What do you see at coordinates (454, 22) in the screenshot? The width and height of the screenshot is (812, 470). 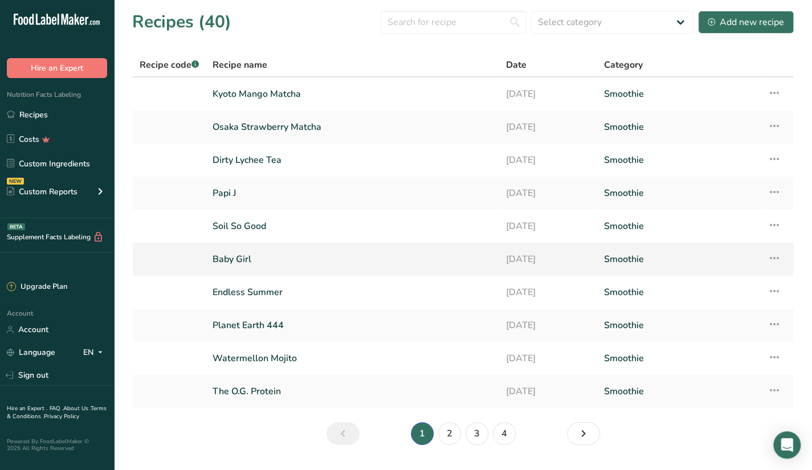 I see `input: Search for recipe` at bounding box center [454, 22].